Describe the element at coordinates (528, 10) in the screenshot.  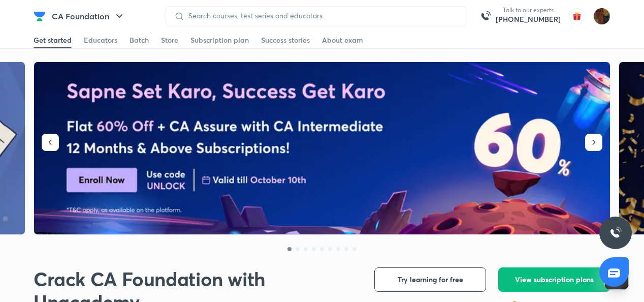
I see `p: Talk to our experts` at that location.